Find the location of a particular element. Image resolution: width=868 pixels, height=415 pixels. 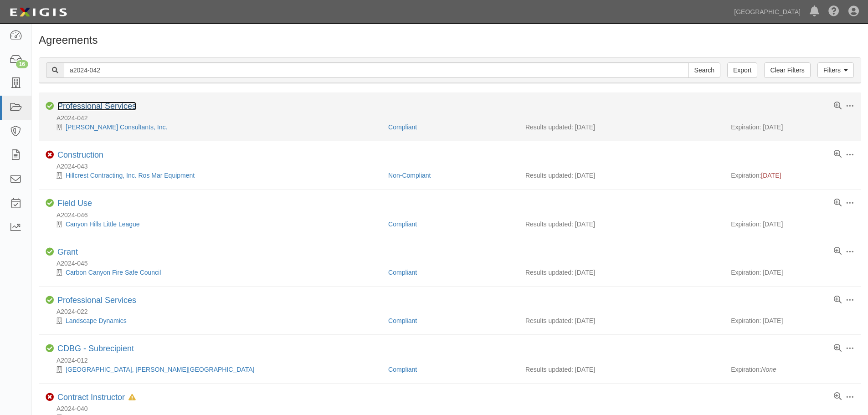

div: Field Use is located at coordinates (75, 204).